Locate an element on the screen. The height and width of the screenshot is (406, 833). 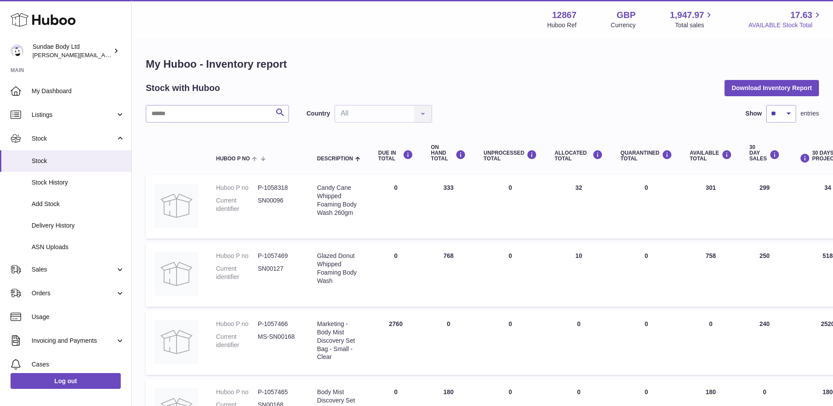
dd: SN00096 is located at coordinates (278, 205).